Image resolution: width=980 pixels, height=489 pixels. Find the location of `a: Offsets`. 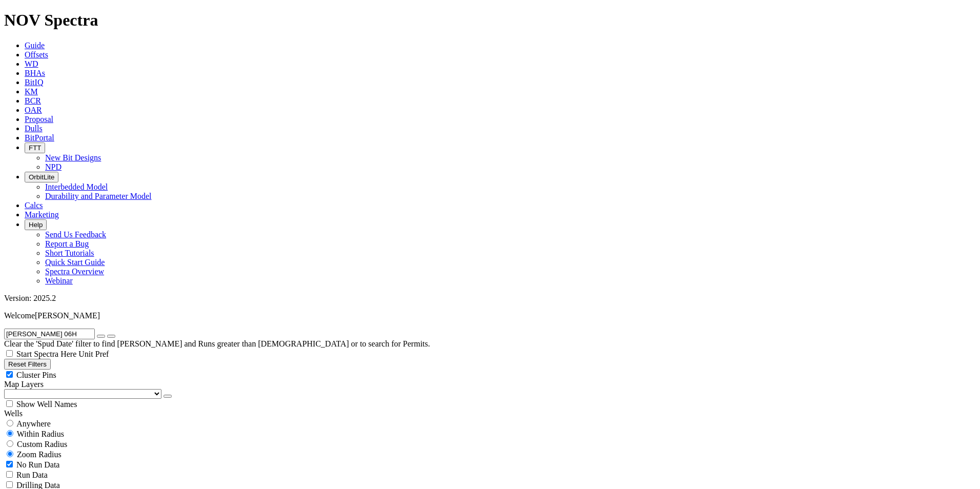

a: Offsets is located at coordinates (36, 55).